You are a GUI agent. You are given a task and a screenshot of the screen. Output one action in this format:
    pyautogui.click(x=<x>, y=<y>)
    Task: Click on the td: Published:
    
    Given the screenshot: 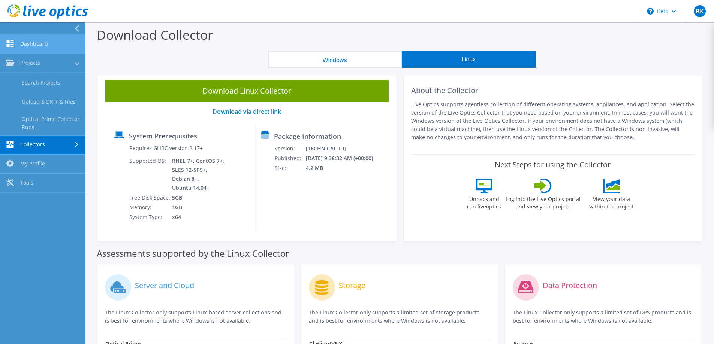 What is the action you would take?
    pyautogui.click(x=290, y=158)
    